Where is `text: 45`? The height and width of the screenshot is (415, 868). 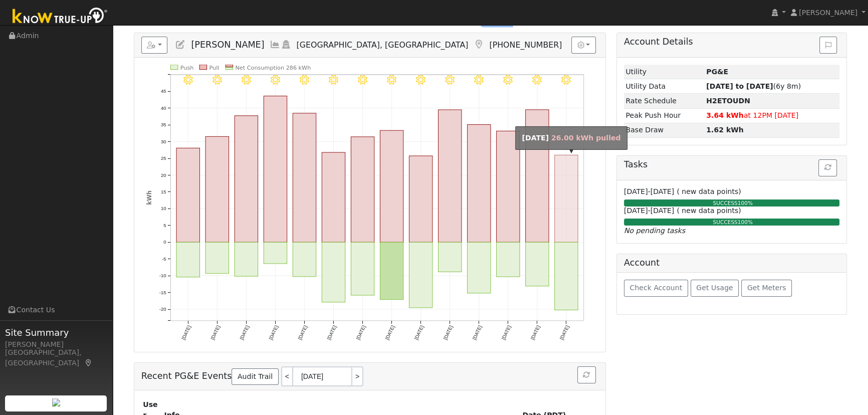 text: 45 is located at coordinates (163, 91).